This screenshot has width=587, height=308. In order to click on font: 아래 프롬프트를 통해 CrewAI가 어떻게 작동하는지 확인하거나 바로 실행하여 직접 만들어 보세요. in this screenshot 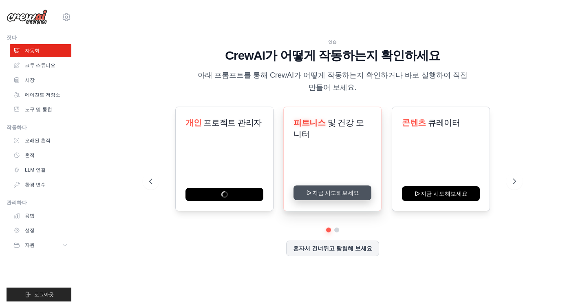, I will do `click(333, 81)`.